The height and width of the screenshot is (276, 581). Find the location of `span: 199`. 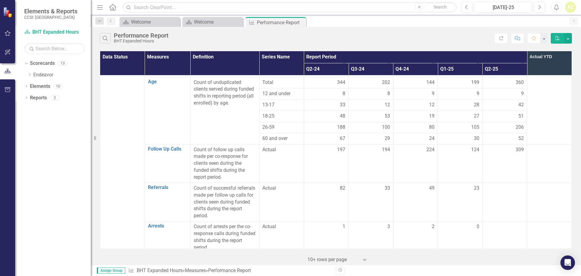

span: 199 is located at coordinates (475, 82).